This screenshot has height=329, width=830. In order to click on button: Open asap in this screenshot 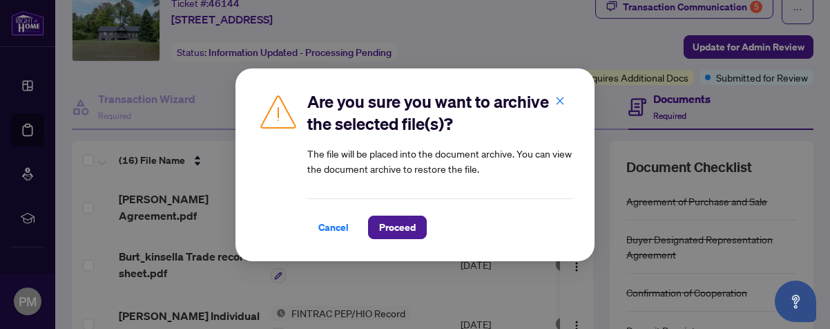, I will do `click(796, 301)`.